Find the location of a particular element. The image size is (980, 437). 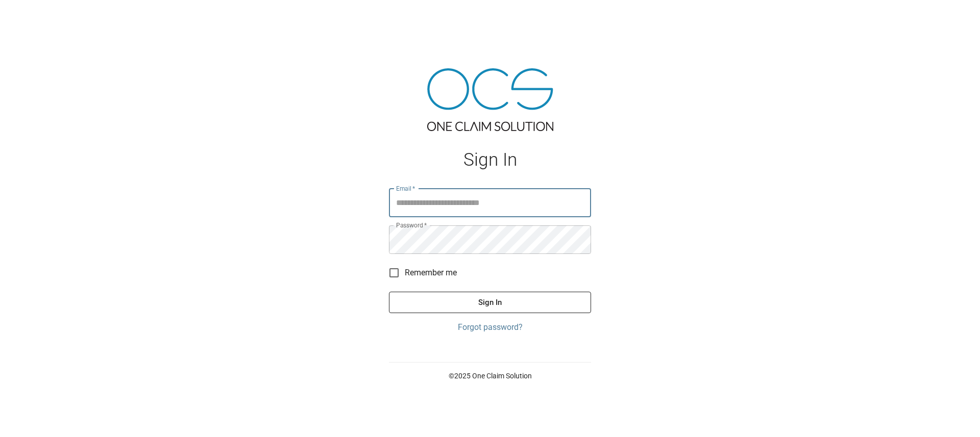

h1: Sign In is located at coordinates (490, 160).